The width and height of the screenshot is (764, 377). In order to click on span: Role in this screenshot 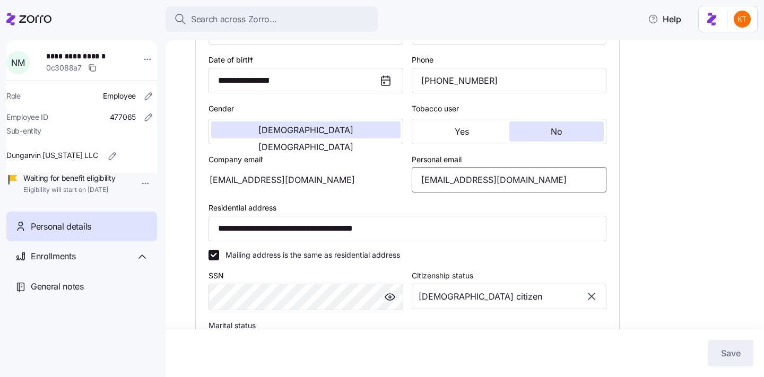, I will do `click(13, 96)`.